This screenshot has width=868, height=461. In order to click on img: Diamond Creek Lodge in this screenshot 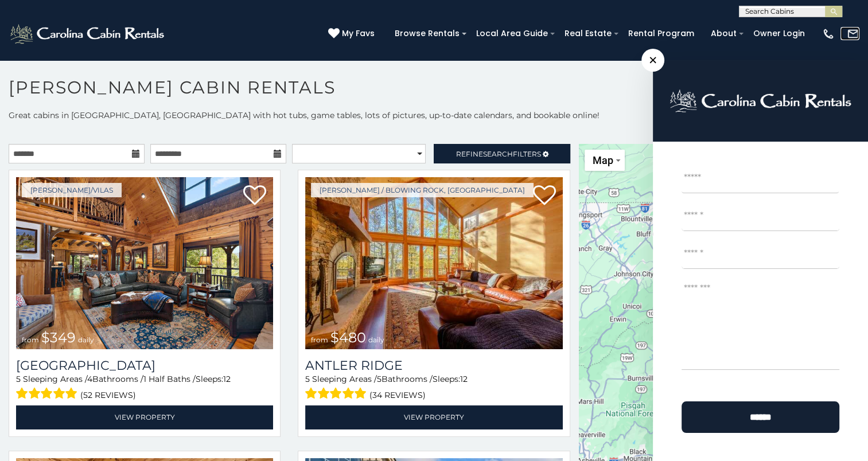, I will do `click(145, 263)`.